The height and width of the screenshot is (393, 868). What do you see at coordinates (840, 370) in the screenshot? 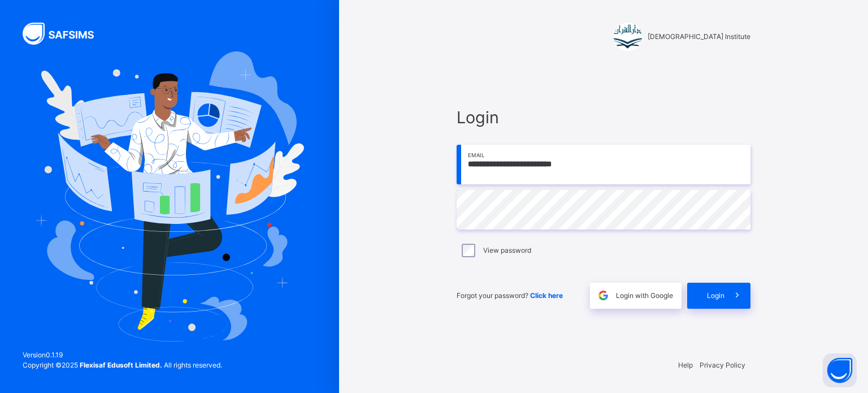
I see `button: Open asap` at bounding box center [840, 370].